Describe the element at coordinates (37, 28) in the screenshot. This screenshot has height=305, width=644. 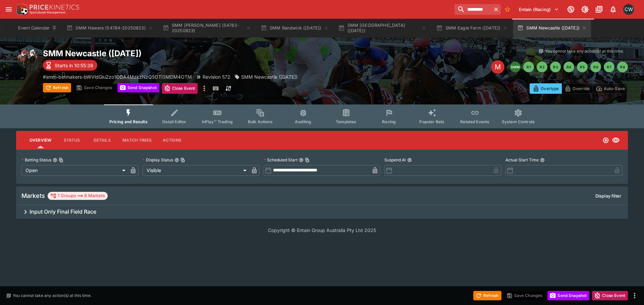
I see `button: Event Calendar` at that location.